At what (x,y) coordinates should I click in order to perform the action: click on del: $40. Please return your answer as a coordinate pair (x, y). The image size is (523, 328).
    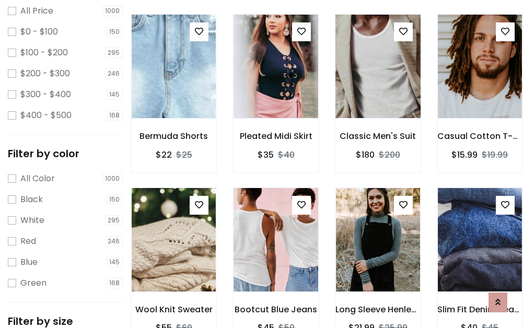
    Looking at the image, I should click on (286, 155).